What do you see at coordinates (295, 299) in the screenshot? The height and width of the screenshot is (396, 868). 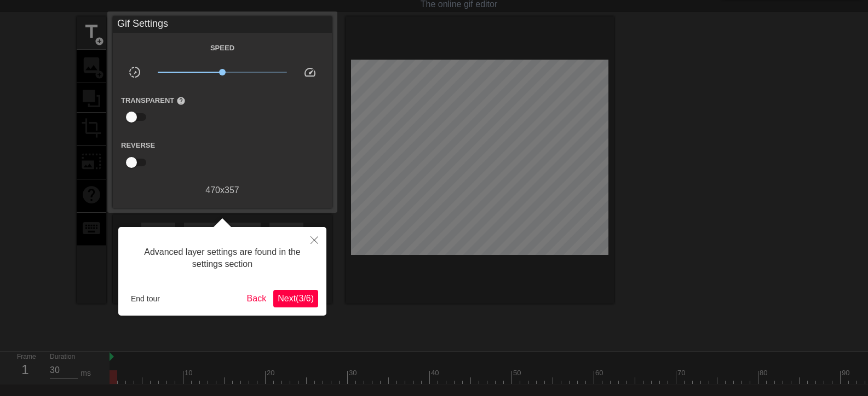 I see `button: Next` at bounding box center [295, 299].